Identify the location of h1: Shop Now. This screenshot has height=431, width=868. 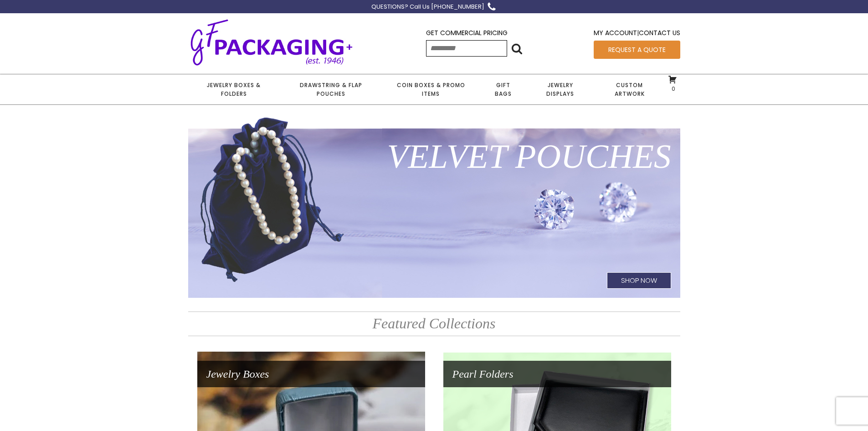
(639, 280).